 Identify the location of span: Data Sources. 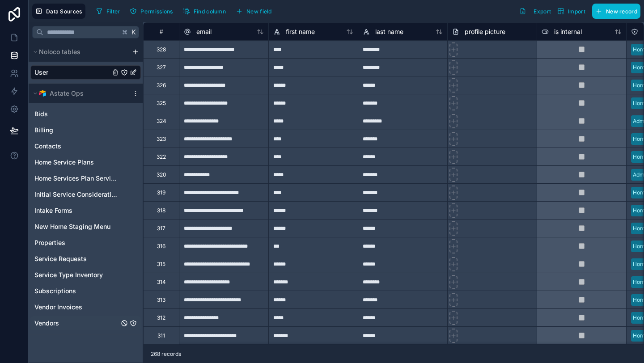
(64, 11).